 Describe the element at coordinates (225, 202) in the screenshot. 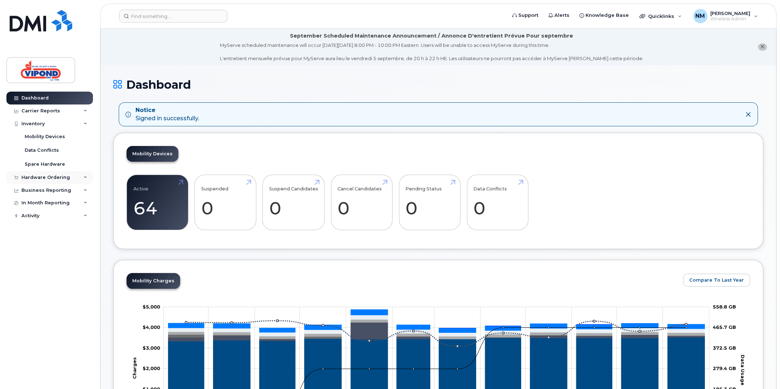

I see `a: Suspended 0` at that location.